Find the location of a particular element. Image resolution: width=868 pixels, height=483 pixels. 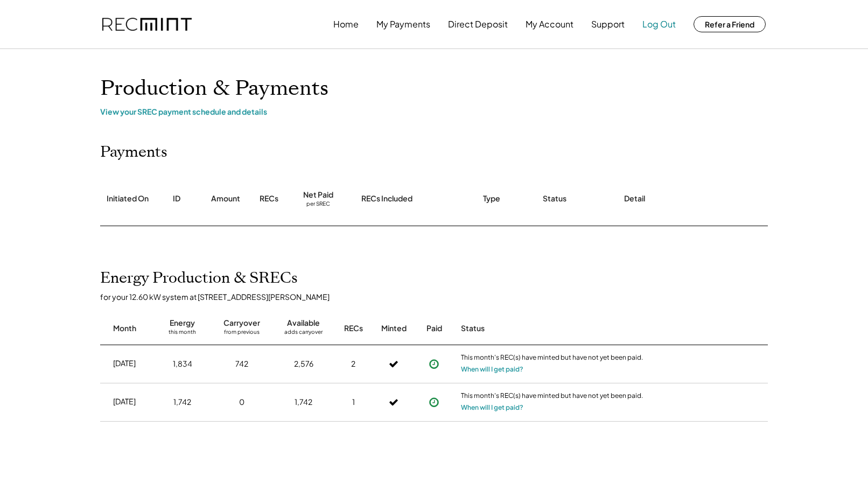

div: 2,576 is located at coordinates (304, 363).